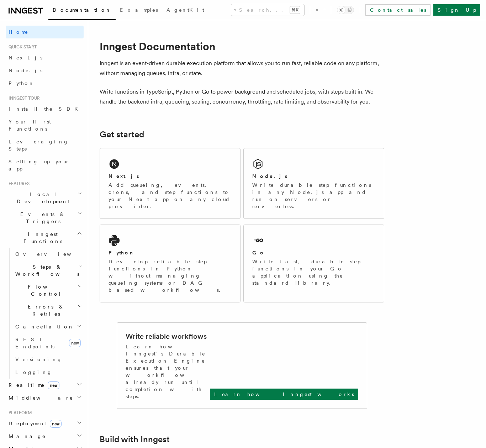 The image size is (486, 448). I want to click on span: Leveraging Steps, so click(38, 145).